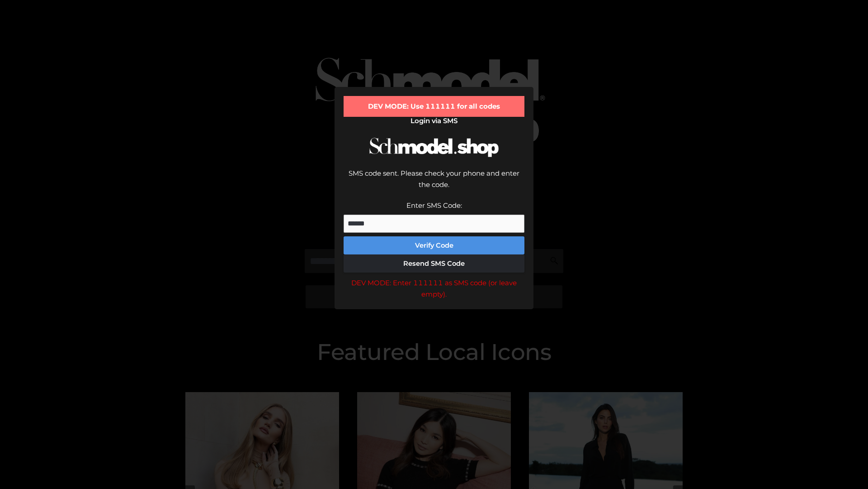 This screenshot has width=868, height=489. What do you see at coordinates (434, 147) in the screenshot?
I see `img: Schmodel Logo` at bounding box center [434, 147].